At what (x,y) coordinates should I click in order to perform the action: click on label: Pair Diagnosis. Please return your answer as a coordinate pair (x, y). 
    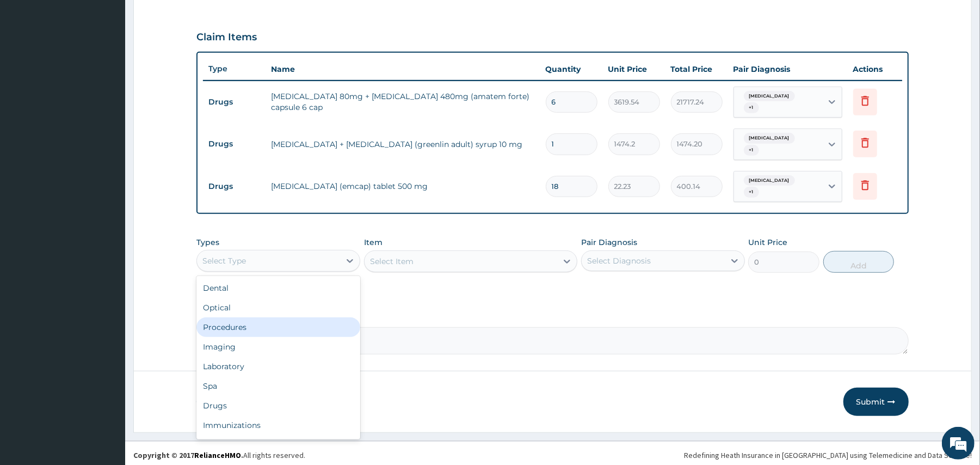
    Looking at the image, I should click on (609, 242).